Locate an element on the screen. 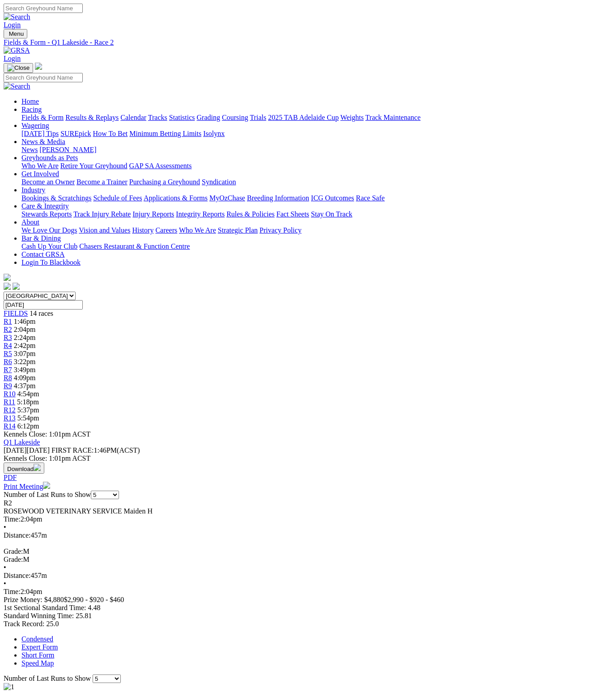  span: Kennels Close: 1:01pm ACST is located at coordinates (47, 434).